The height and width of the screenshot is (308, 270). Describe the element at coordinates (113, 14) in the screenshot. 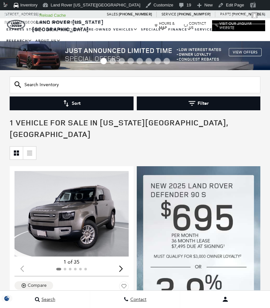

I see `span: Sales` at that location.